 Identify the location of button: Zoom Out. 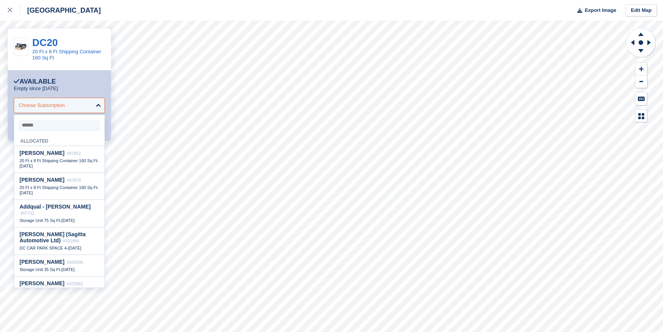
(642, 82).